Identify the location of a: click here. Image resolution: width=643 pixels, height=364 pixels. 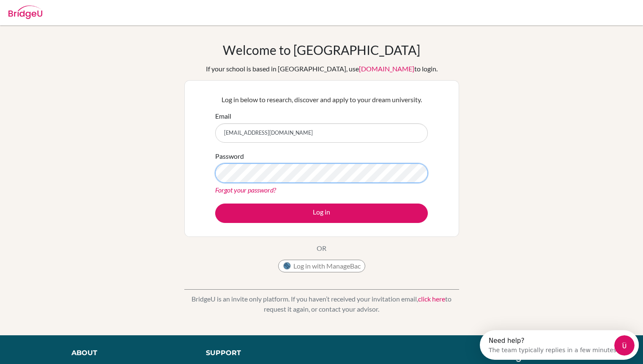
(431, 299).